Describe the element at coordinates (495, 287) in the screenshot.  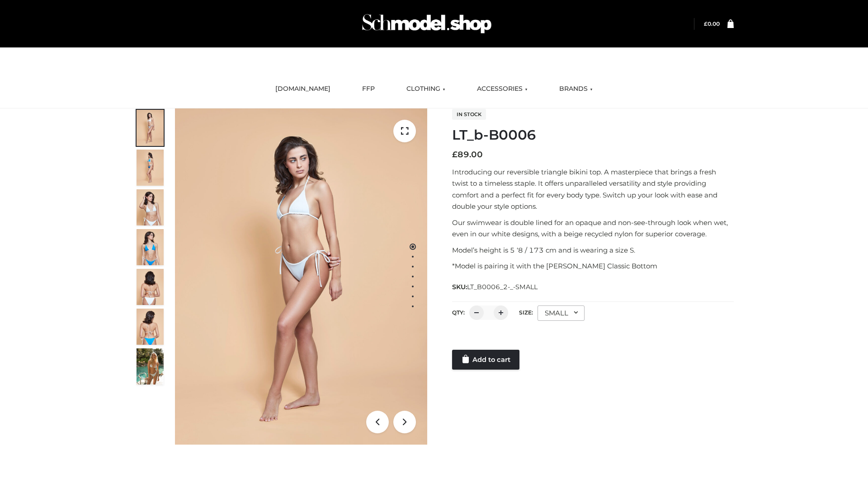
I see `span: SKU:` at that location.